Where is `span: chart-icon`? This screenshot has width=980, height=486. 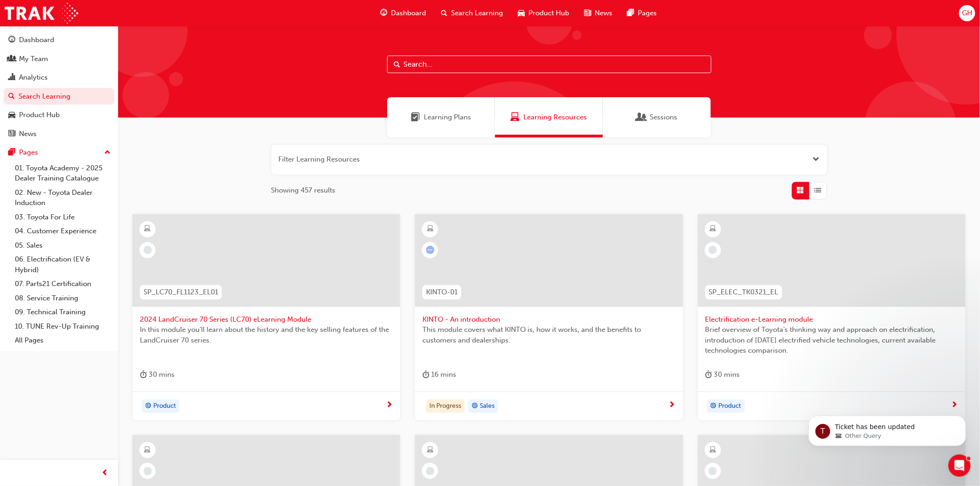
span: chart-icon is located at coordinates (12, 78).